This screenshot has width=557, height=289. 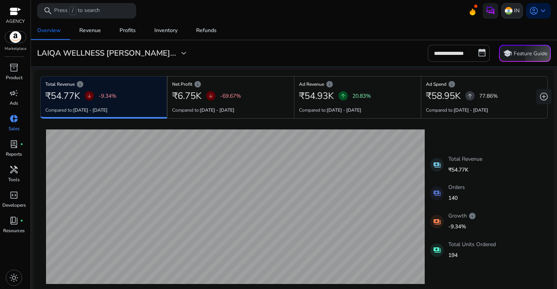 I want to click on button: add_circle, so click(x=544, y=97).